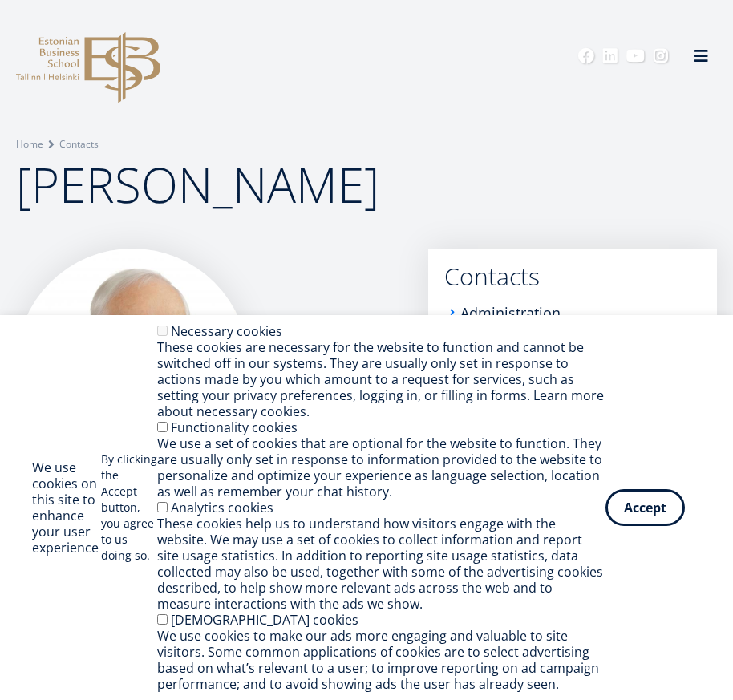 Image resolution: width=733 pixels, height=700 pixels. Describe the element at coordinates (635, 56) in the screenshot. I see `a: Youtube` at that location.